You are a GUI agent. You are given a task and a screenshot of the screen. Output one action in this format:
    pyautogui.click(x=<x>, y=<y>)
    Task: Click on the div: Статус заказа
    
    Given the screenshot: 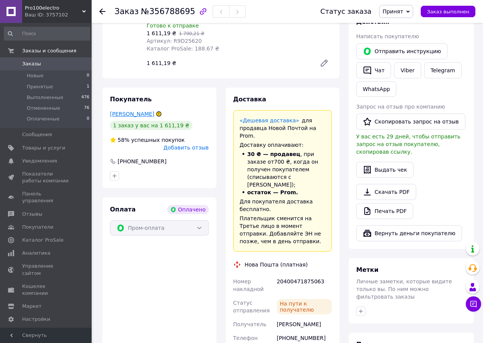 What is the action you would take?
    pyautogui.click(x=346, y=11)
    